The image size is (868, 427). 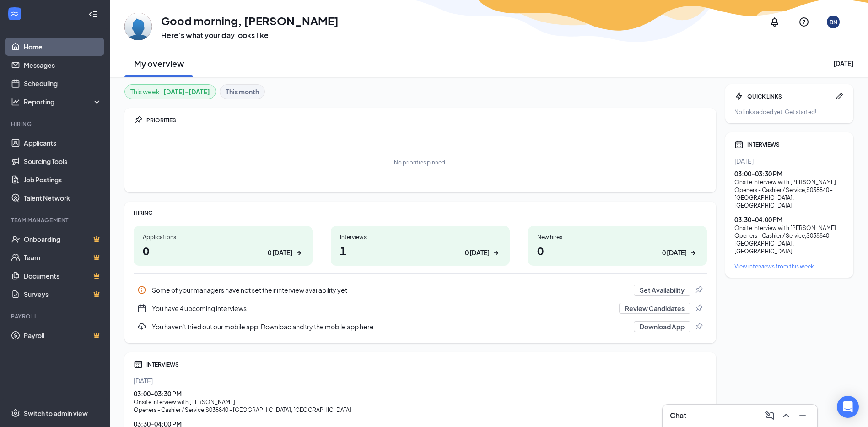 I want to click on h1: 1, so click(x=420, y=250).